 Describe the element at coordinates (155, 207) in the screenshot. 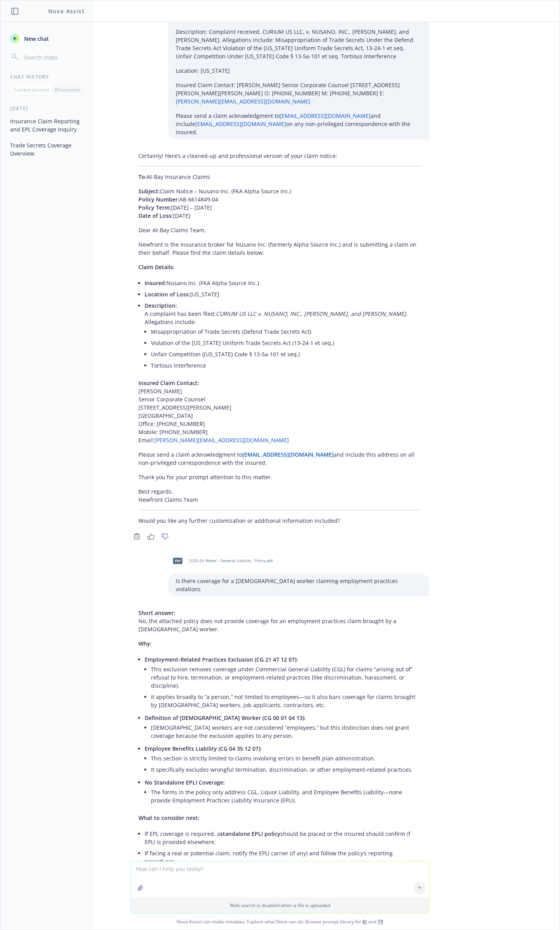

I see `span: Policy Term:` at that location.